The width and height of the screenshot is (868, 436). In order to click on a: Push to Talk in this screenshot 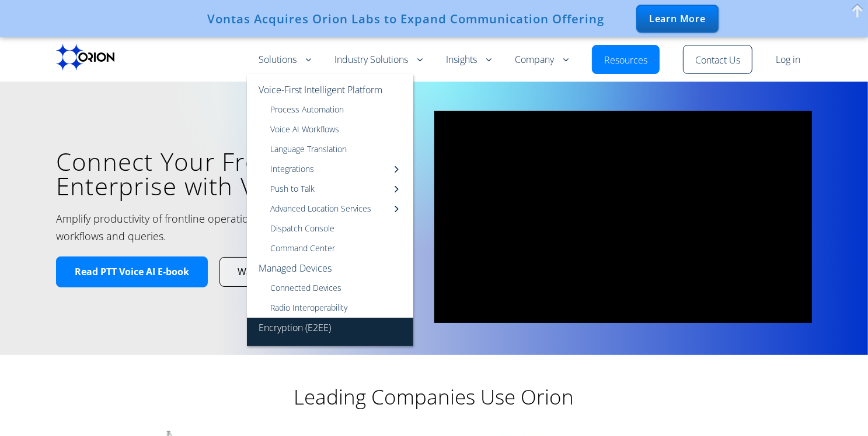, I will do `click(330, 189)`.